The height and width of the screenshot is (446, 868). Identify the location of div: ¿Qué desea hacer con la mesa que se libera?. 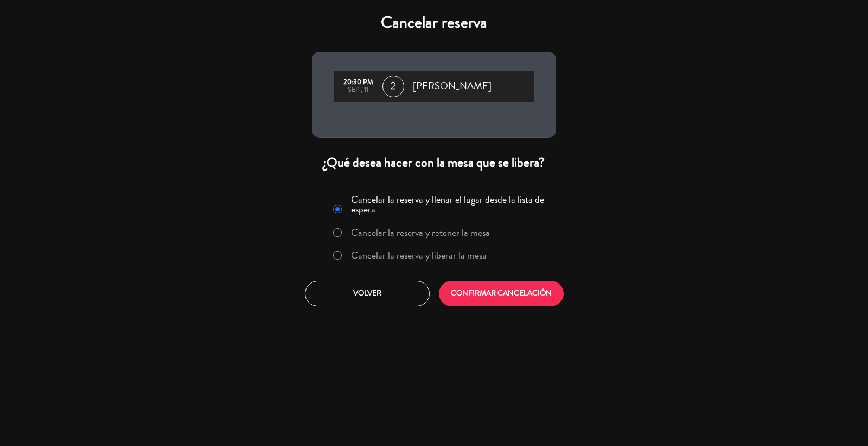
(434, 162).